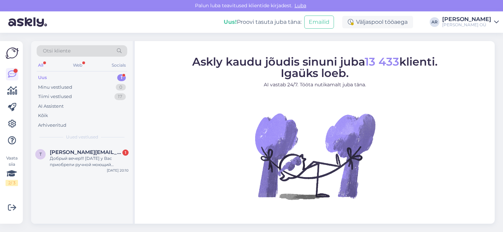 This screenshot has width=503, height=232. What do you see at coordinates (315, 85) in the screenshot?
I see `p: AI vastab 24/7. Tööta nutikamalt juba täna.` at bounding box center [315, 85].